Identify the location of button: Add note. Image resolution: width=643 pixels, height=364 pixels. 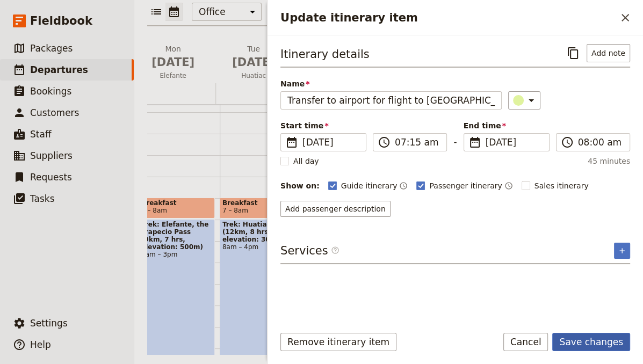
(608, 53).